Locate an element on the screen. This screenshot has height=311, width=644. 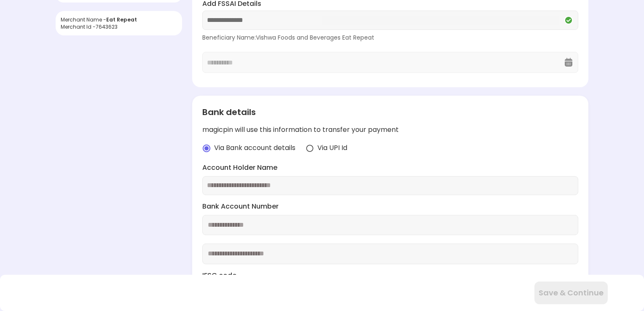
div: magicpin will use this information to transfer your payment is located at coordinates (391, 130).